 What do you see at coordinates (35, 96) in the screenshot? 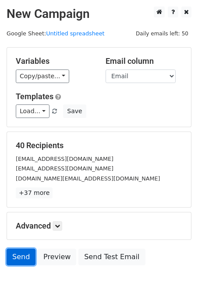
I see `a: Templates` at bounding box center [35, 96].